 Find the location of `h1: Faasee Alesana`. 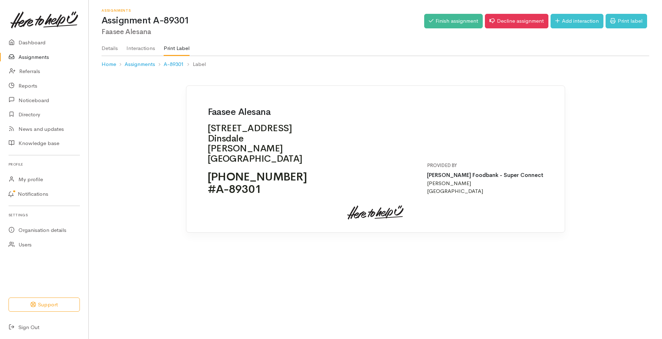

h1: Faasee Alesana is located at coordinates (257, 112).